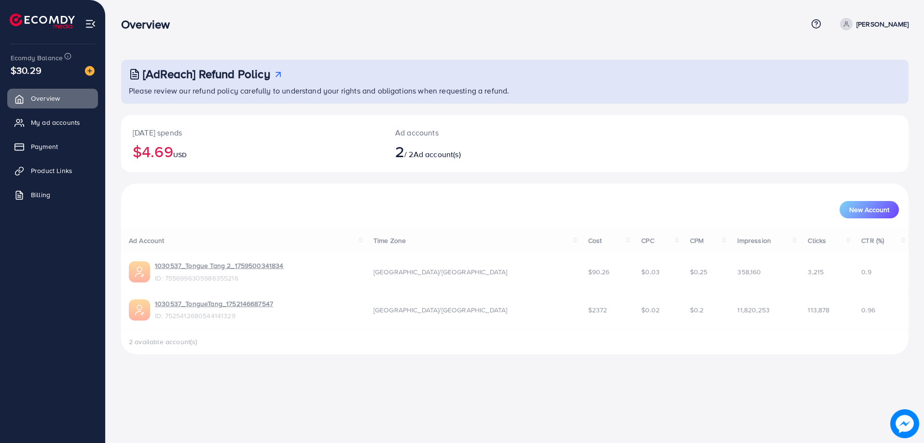 The height and width of the screenshot is (443, 924). What do you see at coordinates (53, 171) in the screenshot?
I see `a: Product Links` at bounding box center [53, 171].